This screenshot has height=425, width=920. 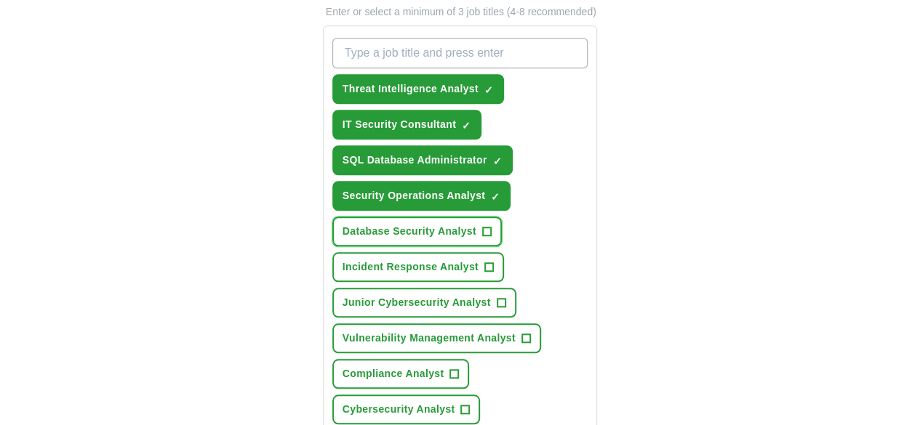 I want to click on button: Vulnerability Management Analyst, so click(x=436, y=338).